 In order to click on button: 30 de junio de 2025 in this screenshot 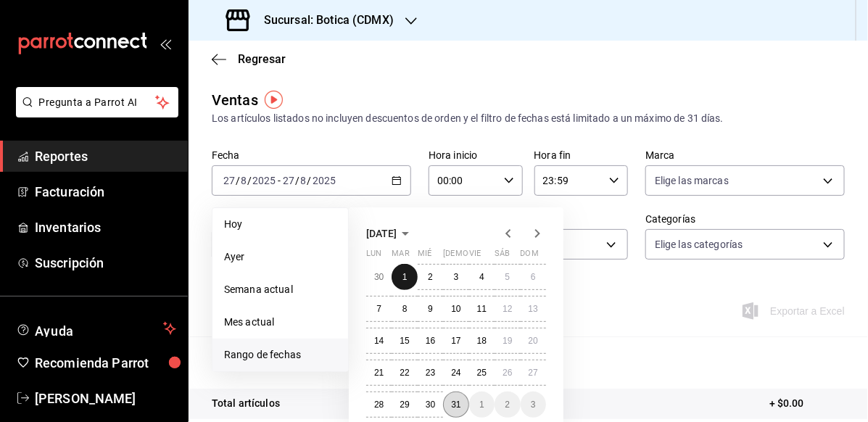, I will do `click(378, 277)`.